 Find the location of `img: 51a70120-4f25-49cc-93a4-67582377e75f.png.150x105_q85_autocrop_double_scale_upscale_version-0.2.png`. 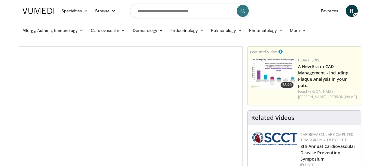

img: 51a70120-4f25-49cc-93a4-67582377e75f.png.150x105_q85_autocrop_double_scale_upscale_version-0.2.png is located at coordinates (275, 138).